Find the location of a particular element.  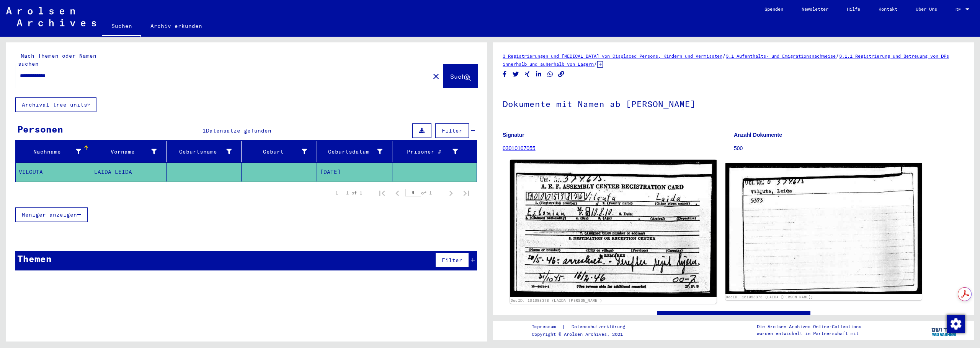

mat-icon: close is located at coordinates (436, 77).